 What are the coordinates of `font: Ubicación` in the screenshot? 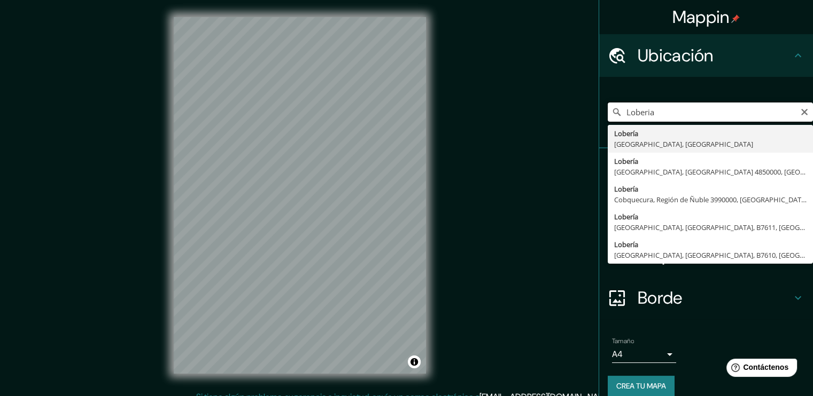 It's located at (675, 56).